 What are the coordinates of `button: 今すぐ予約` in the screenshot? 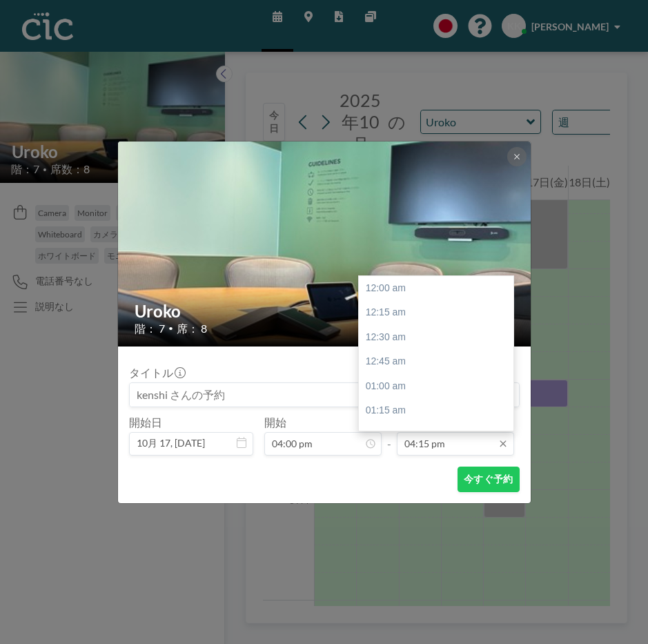 It's located at (488, 480).